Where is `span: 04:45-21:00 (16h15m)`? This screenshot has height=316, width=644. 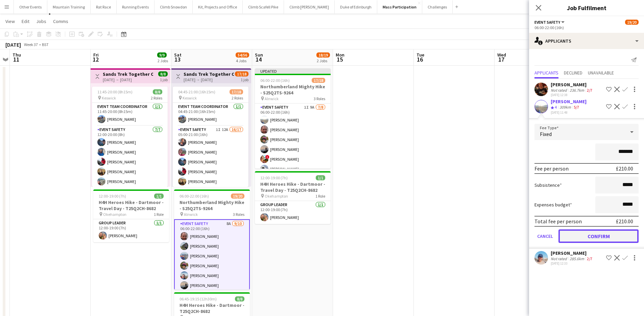
span: 04:45-21:00 (16h15m) is located at coordinates (197, 92).